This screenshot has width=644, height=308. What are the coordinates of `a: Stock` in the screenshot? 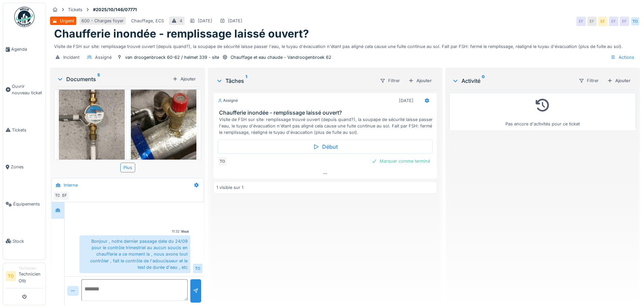 It's located at (25, 241).